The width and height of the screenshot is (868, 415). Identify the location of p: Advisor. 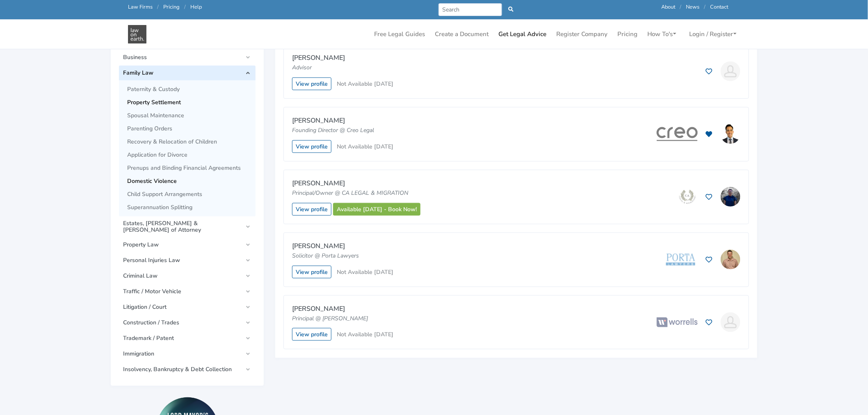
(345, 68).